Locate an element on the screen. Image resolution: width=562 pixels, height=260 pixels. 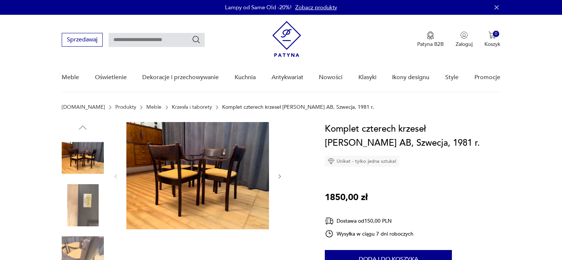
button: Patyna B2B is located at coordinates (431, 40).